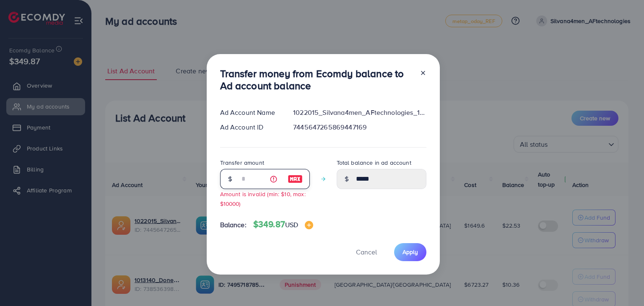 The width and height of the screenshot is (644, 306). What do you see at coordinates (366, 252) in the screenshot?
I see `button: Cancel` at bounding box center [366, 252].